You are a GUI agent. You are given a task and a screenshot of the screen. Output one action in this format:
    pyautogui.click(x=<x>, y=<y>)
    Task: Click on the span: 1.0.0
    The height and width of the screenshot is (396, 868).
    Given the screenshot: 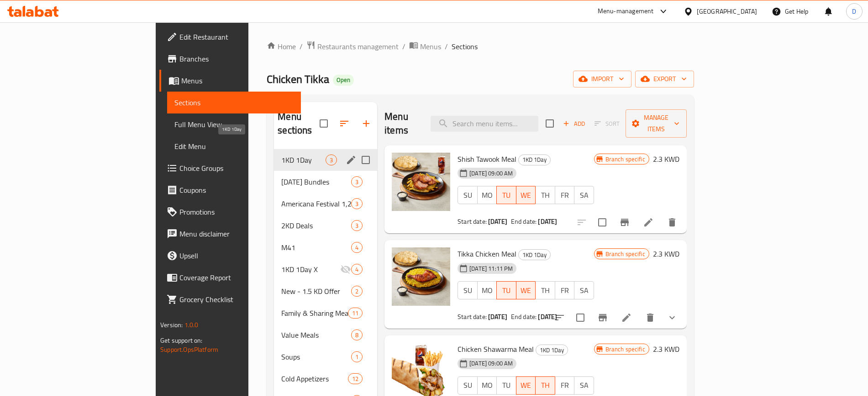 What is the action you would take?
    pyautogui.click(x=191, y=325)
    